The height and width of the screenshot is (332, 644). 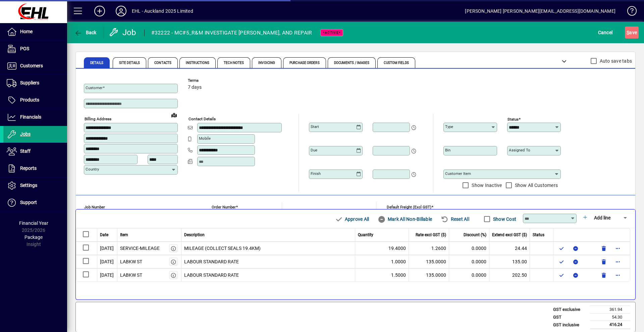 What do you see at coordinates (603, 218) in the screenshot?
I see `span: Add line` at bounding box center [603, 218].